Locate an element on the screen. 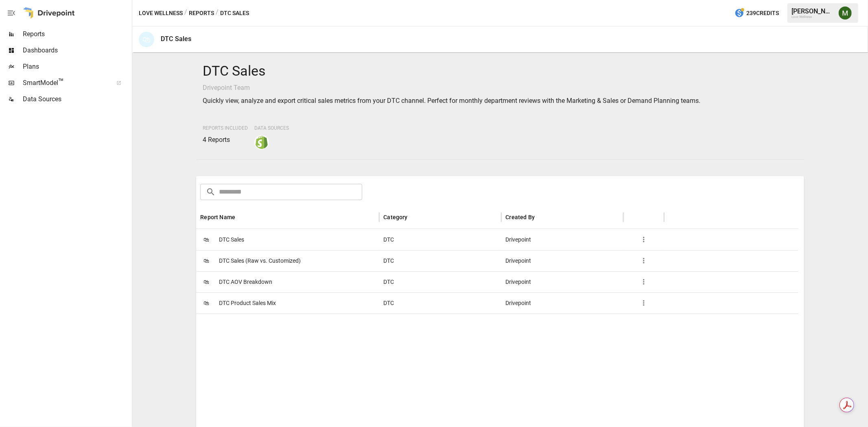 The width and height of the screenshot is (868, 427). div: Report Name is located at coordinates (218, 217).